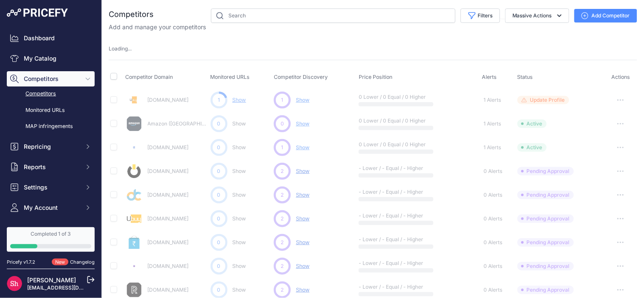 The height and width of the screenshot is (298, 644). What do you see at coordinates (51, 240) in the screenshot?
I see `a: Completed 1 of 3` at bounding box center [51, 240].